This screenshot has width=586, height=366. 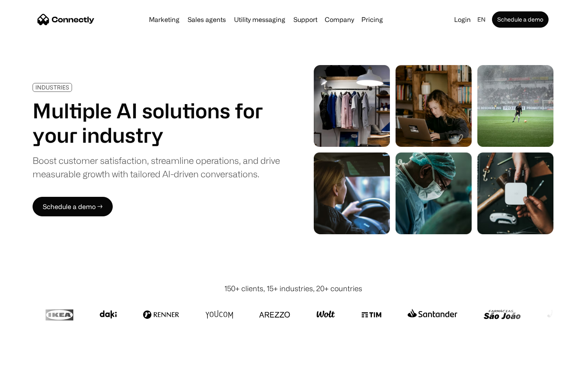 I want to click on a: Schedule a demo, so click(x=520, y=20).